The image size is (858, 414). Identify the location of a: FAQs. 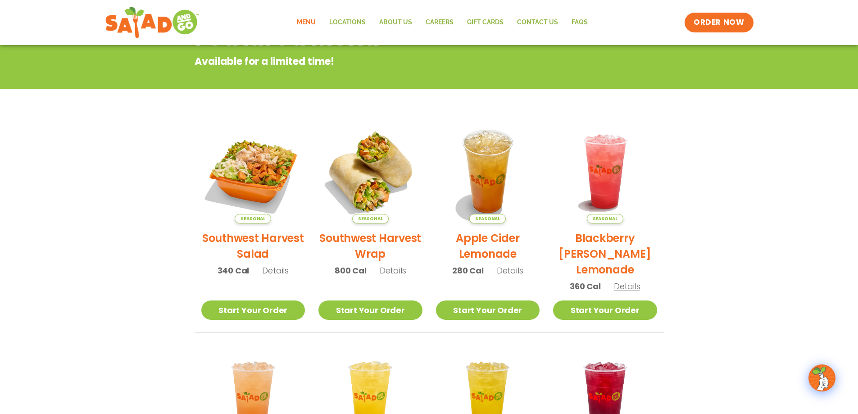
(580, 23).